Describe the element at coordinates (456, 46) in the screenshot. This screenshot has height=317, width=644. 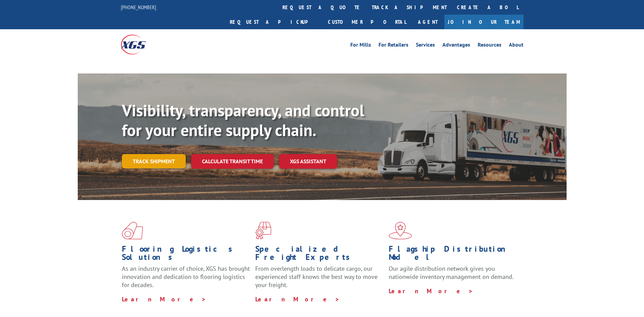
I see `a: Advantages` at that location.